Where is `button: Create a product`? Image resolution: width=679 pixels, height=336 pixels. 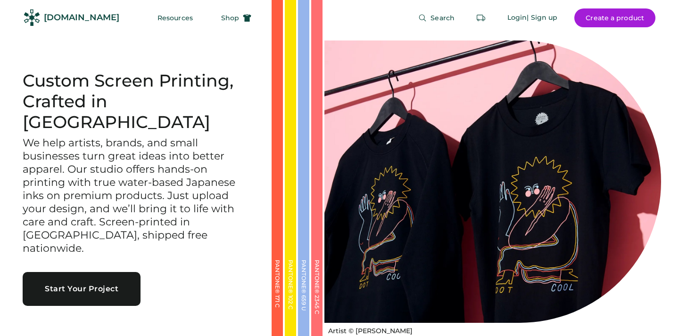 button: Create a product is located at coordinates (614, 18).